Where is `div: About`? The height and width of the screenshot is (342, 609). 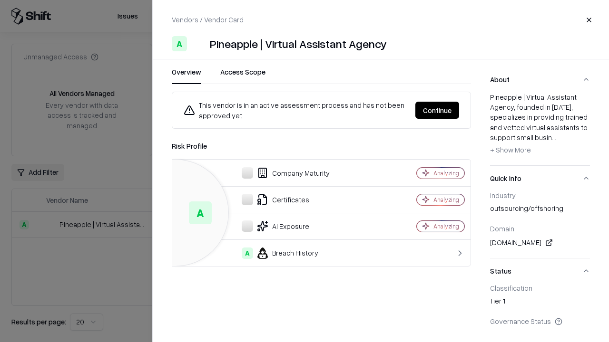 div: About is located at coordinates (540, 129).